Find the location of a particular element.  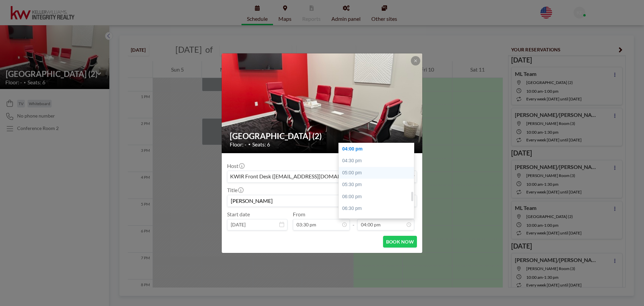

div: 04:00 pm is located at coordinates (378, 149).